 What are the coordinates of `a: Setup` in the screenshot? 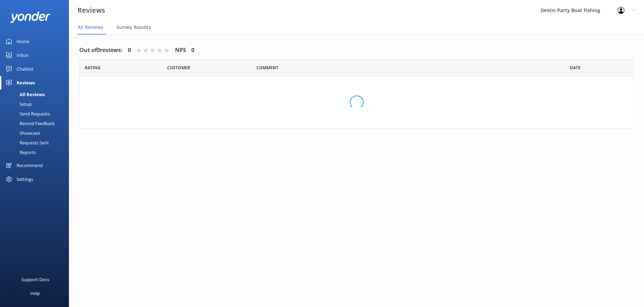 It's located at (36, 104).